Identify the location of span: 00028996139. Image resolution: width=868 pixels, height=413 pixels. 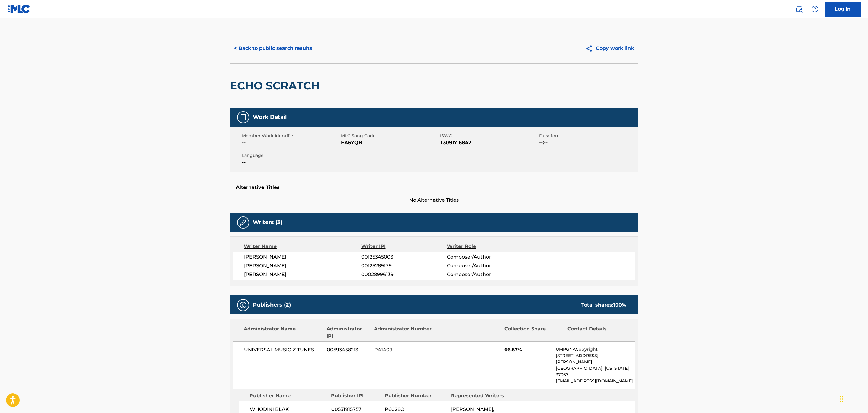
(404, 274).